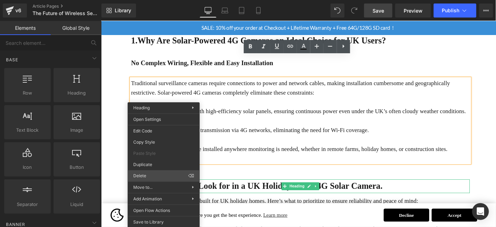 Image resolution: width=496 pixels, height=227 pixels. Describe the element at coordinates (164, 165) in the screenshot. I see `span: Duplicate` at that location.